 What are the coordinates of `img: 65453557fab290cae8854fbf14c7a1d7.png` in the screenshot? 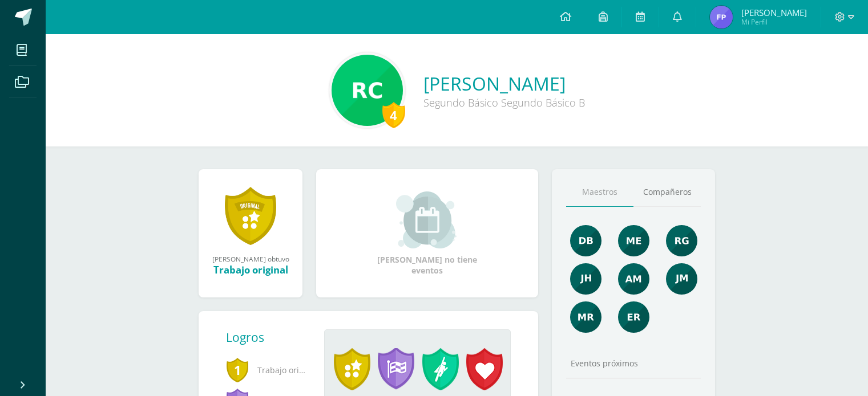 It's located at (634, 241).